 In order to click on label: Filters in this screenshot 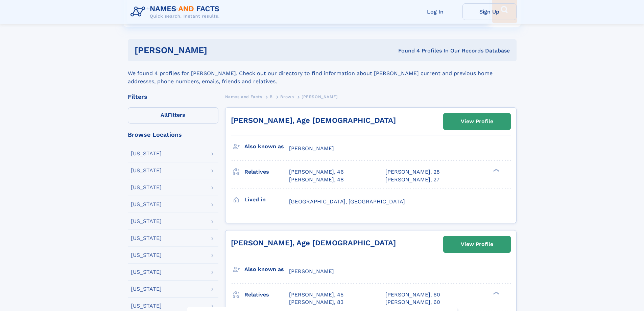, I will do `click(173, 116)`.